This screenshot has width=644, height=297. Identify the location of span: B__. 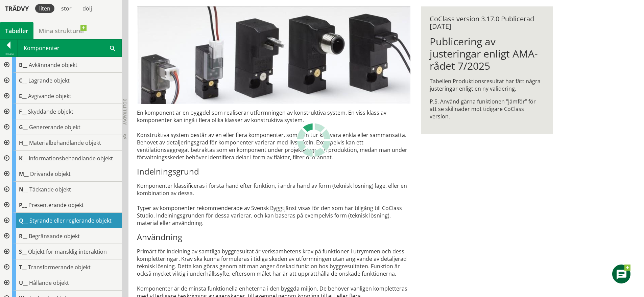
(23, 65).